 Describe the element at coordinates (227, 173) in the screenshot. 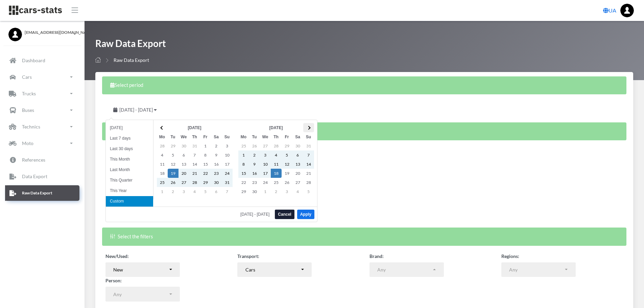

I see `td: 24` at that location.